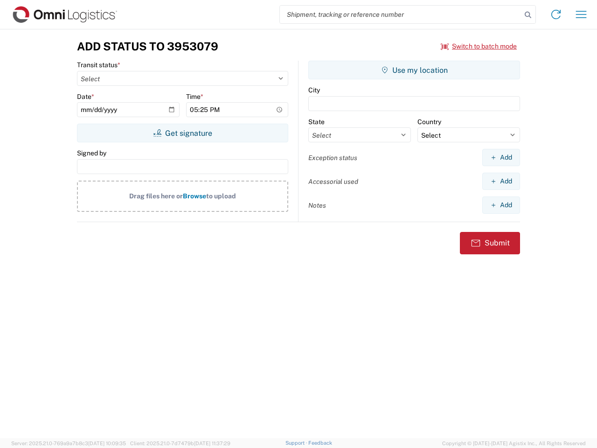  What do you see at coordinates (147, 46) in the screenshot?
I see `h3: Add Status to 3953079` at bounding box center [147, 46].